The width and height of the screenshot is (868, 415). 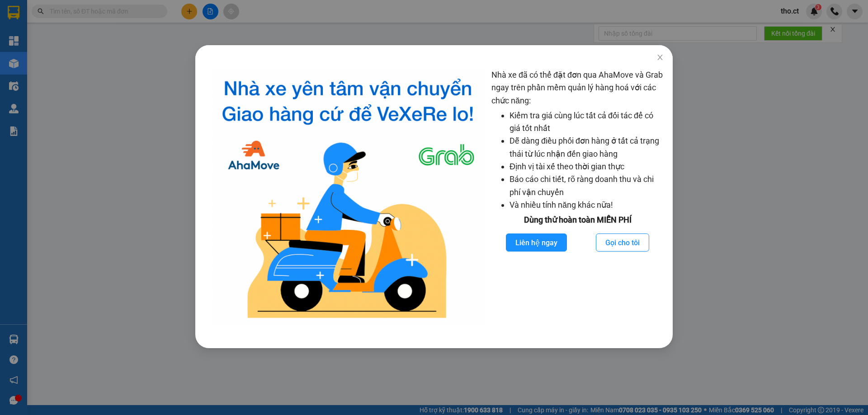 I want to click on button: Close, so click(x=660, y=58).